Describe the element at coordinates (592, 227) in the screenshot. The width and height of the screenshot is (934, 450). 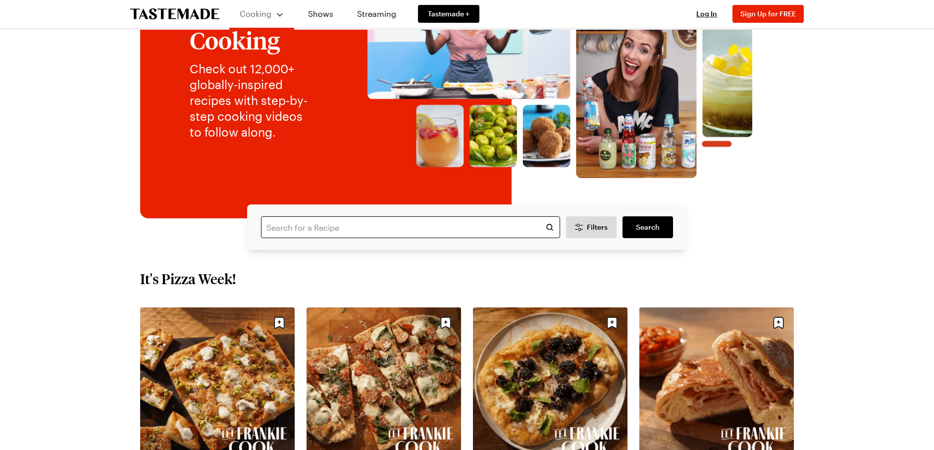
I see `button: Desktop filters` at that location.